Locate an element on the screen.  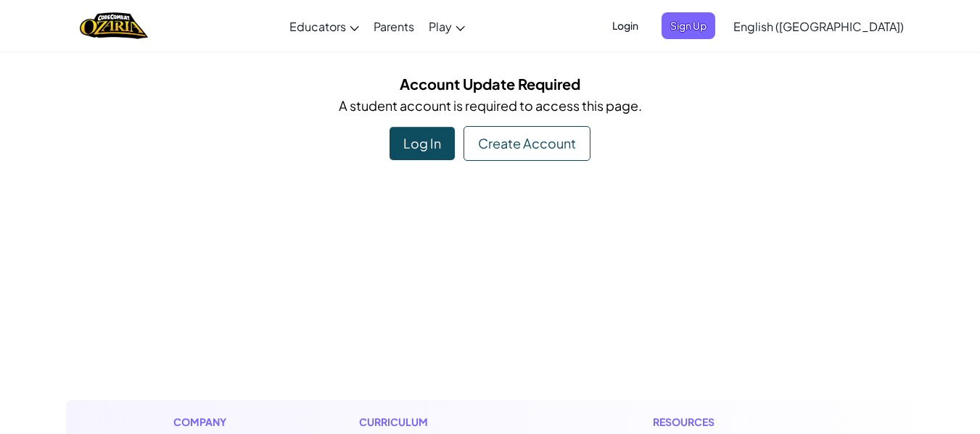
h1: Company is located at coordinates (207, 421).